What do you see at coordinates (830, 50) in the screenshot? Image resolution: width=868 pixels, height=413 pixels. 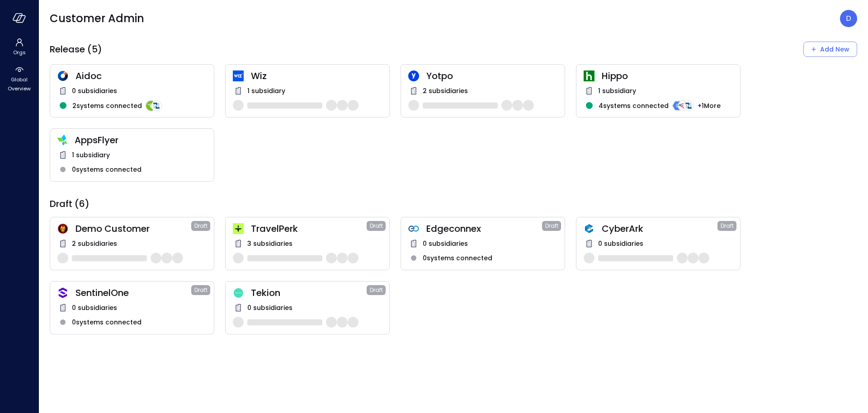 I see `div: Add New Organization` at bounding box center [830, 50].